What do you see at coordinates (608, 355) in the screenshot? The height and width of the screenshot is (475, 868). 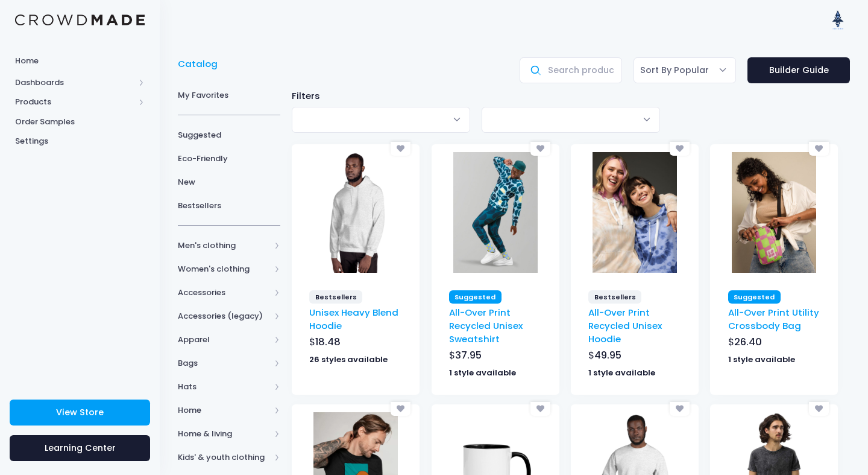 I see `span: 49.95` at bounding box center [608, 355].